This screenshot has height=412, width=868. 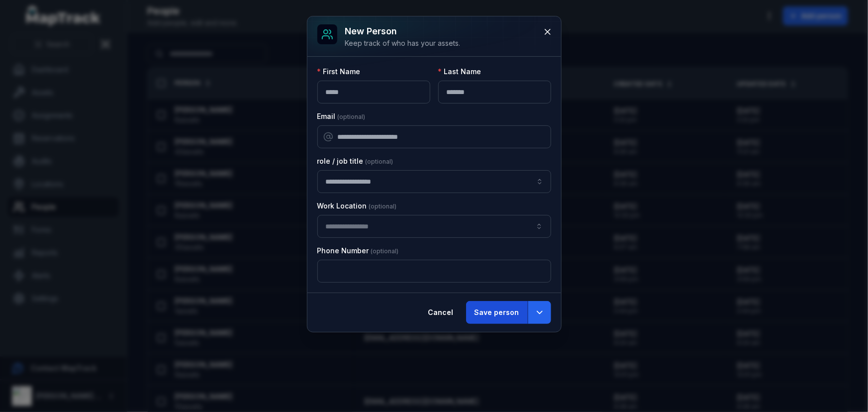 What do you see at coordinates (358, 251) in the screenshot?
I see `label: Phone Number` at bounding box center [358, 251].